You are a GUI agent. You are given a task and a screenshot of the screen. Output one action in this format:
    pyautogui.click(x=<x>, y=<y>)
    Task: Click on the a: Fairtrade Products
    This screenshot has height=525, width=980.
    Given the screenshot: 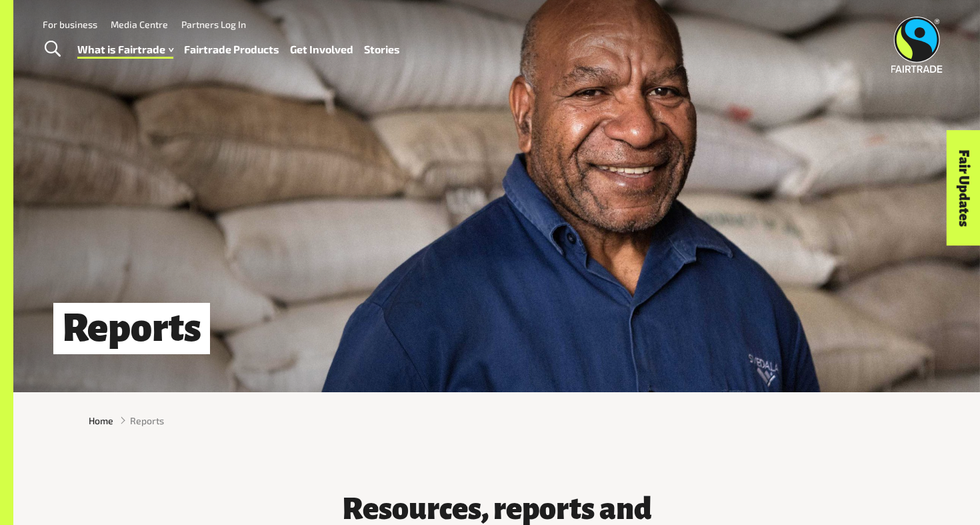 What is the action you would take?
    pyautogui.click(x=231, y=49)
    